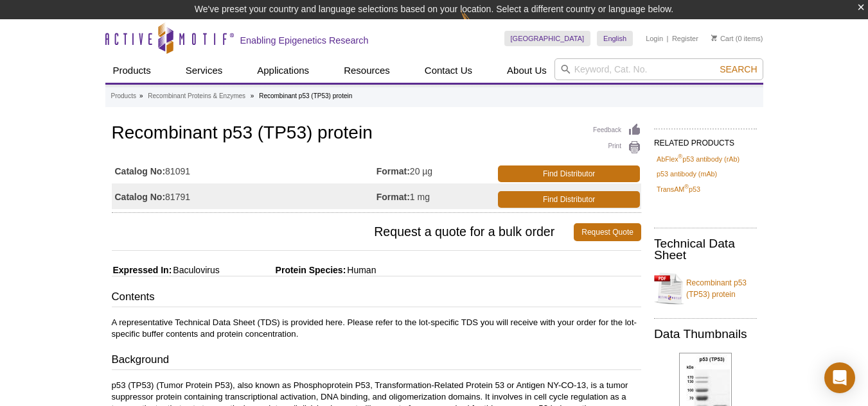  Describe the element at coordinates (706, 288) in the screenshot. I see `a: Recombinant p53 (TP53) protein` at that location.